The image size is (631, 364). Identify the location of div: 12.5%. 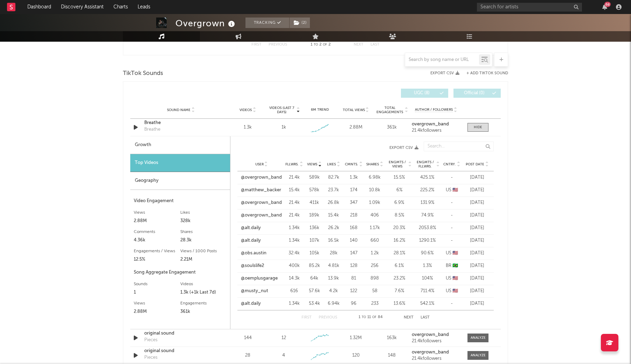
(157, 260).